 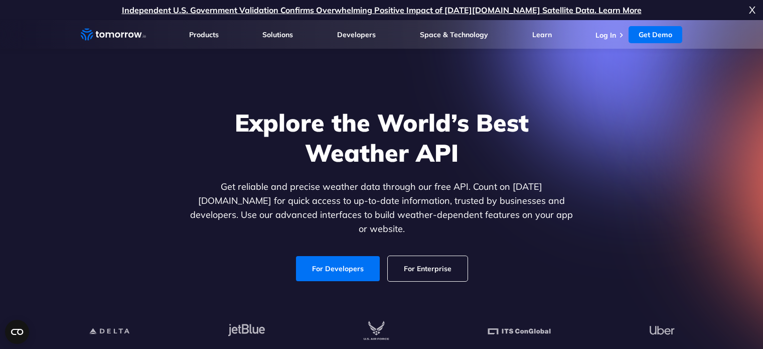 What do you see at coordinates (204, 35) in the screenshot?
I see `a: Products` at bounding box center [204, 35].